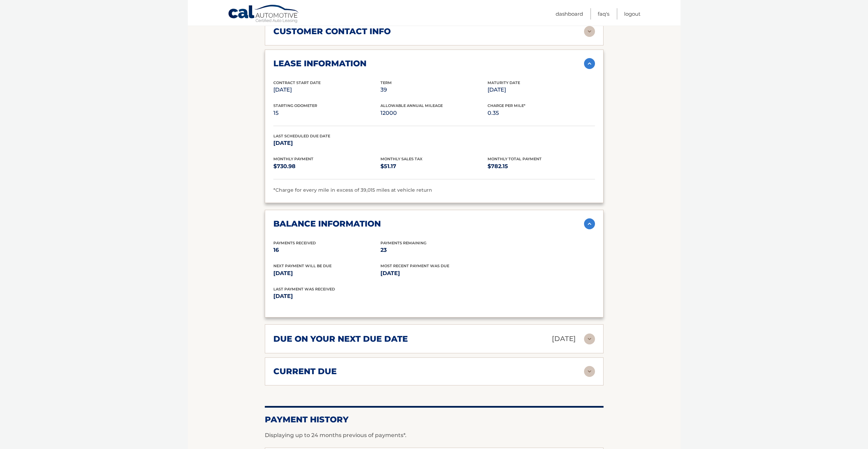 This screenshot has height=449, width=868. Describe the element at coordinates (403, 243) in the screenshot. I see `span: Payments Remaining` at that location.